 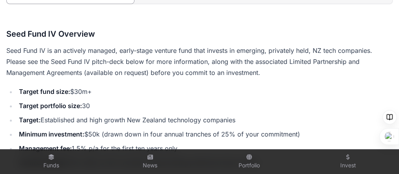 I want to click on a: Portfolio, so click(x=249, y=162).